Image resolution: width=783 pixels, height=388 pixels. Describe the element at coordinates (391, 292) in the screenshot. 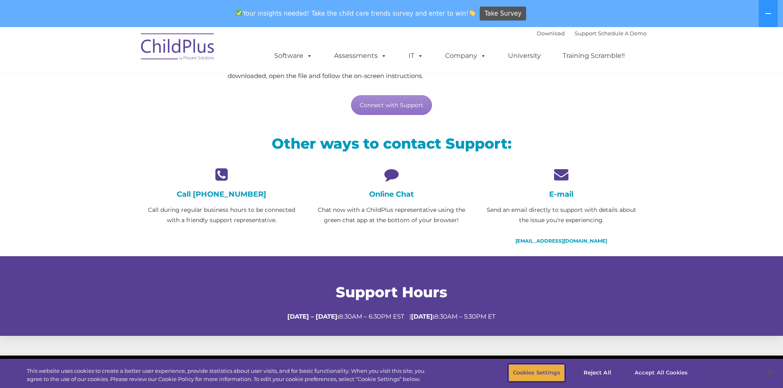

I see `span: Support Hours` at that location.